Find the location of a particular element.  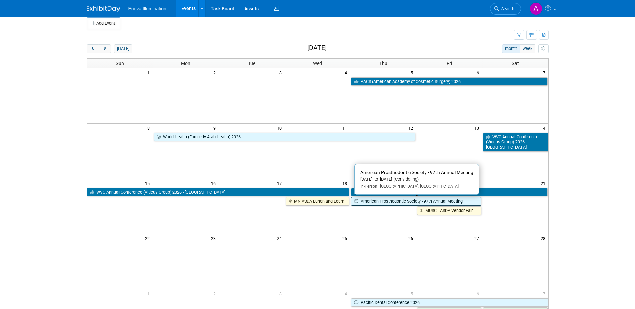

span: 11 is located at coordinates (346, 128).